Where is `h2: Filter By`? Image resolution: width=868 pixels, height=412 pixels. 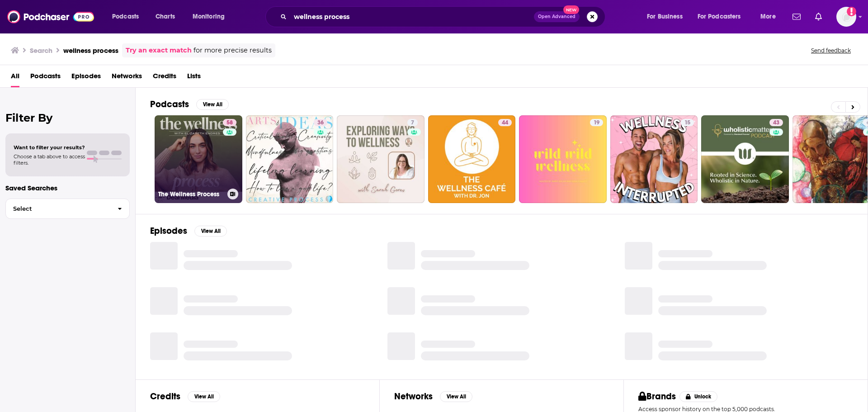 h2: Filter By is located at coordinates (67, 118).